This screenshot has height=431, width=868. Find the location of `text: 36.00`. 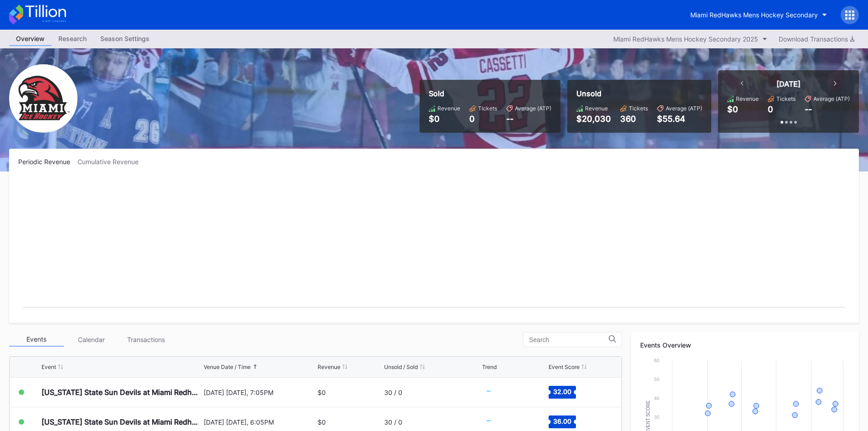

text: 36.00 is located at coordinates (562, 421).